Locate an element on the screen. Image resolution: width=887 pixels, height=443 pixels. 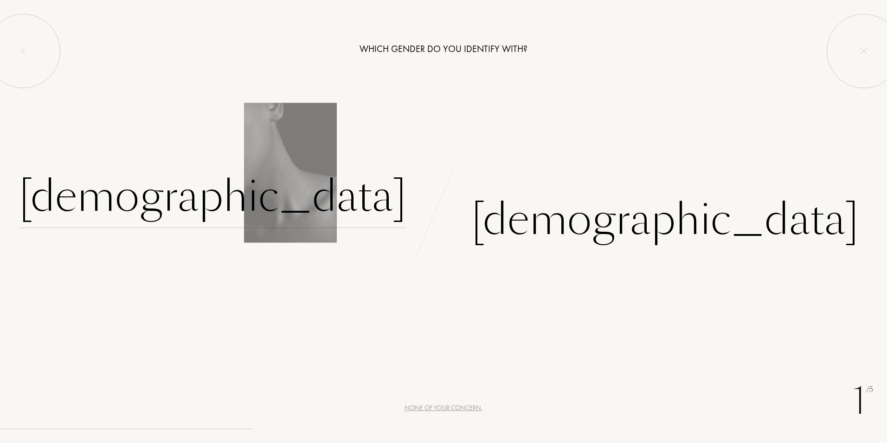
div: None of your concern. is located at coordinates (443, 407).